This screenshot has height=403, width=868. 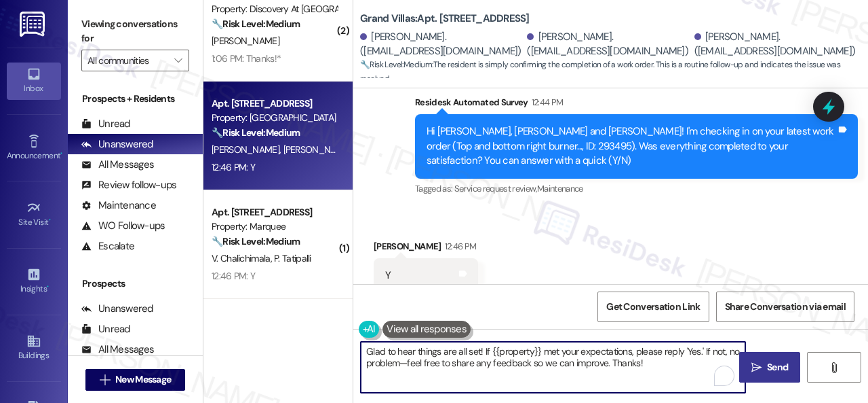 I want to click on a: Insights •, so click(x=34, y=282).